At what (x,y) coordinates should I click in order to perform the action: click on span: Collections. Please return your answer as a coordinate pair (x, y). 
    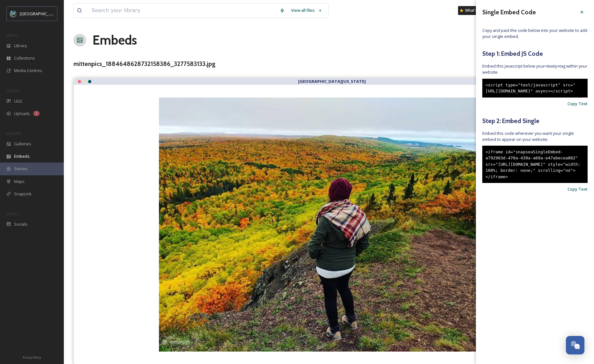
    Looking at the image, I should click on (25, 58).